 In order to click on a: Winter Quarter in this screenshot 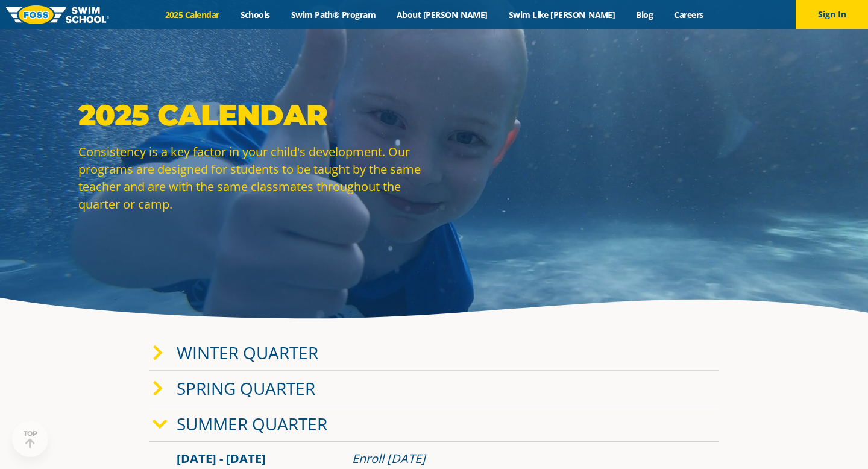, I will do `click(248, 352)`.